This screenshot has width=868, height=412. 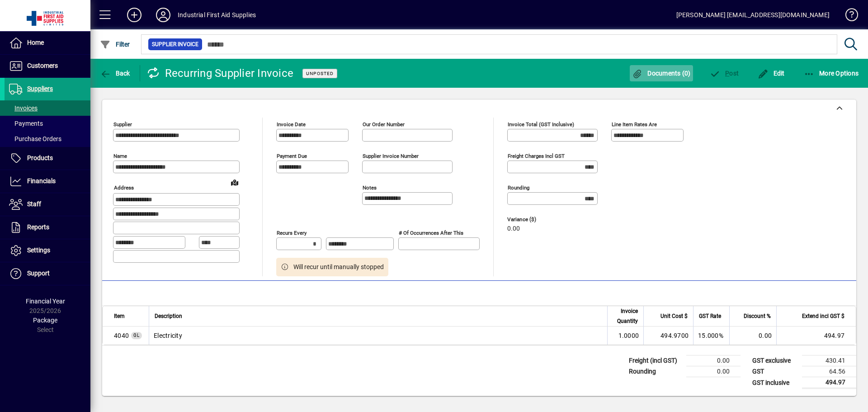 What do you see at coordinates (518, 188) in the screenshot?
I see `mat-label: Rounding` at bounding box center [518, 188].